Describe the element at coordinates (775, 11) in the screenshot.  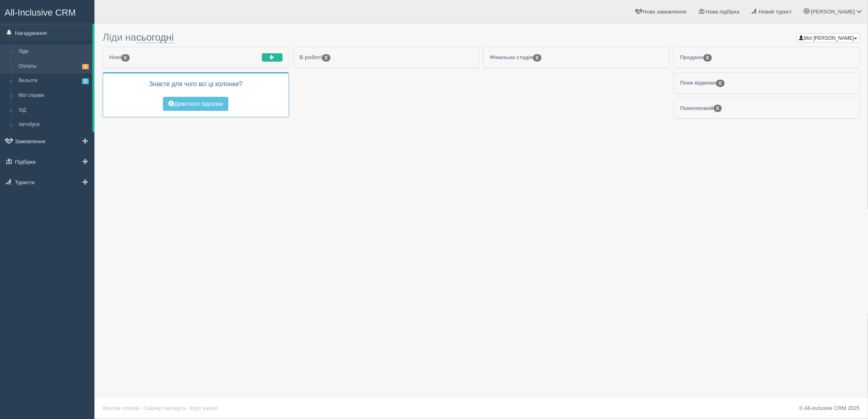
I see `span: Новий турист` at that location.